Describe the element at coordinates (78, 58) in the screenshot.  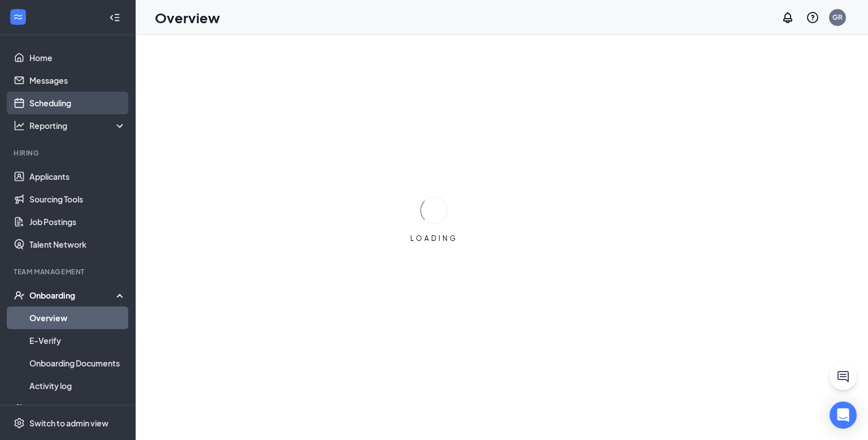
I see `a: Home` at that location.